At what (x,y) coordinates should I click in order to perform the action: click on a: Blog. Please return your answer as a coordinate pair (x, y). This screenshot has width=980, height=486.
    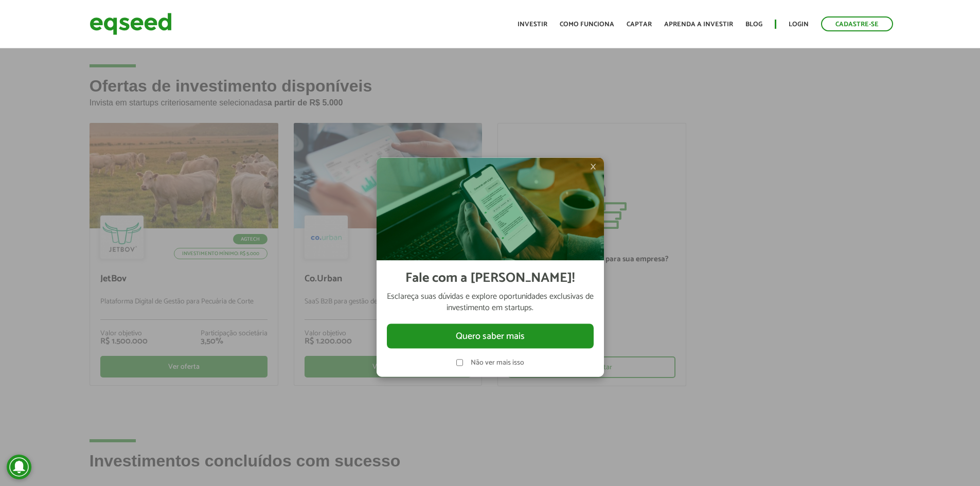
    Looking at the image, I should click on (753, 24).